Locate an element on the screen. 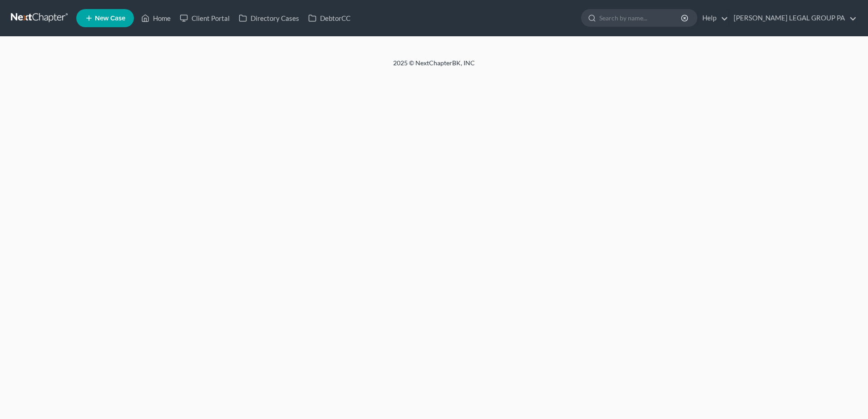 The width and height of the screenshot is (868, 419). div: 2025 © NextChapterBK, INC is located at coordinates (434, 67).